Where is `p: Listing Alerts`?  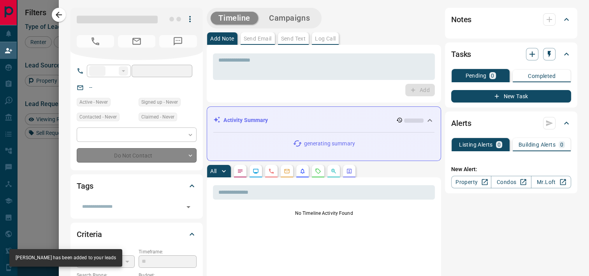 p: Listing Alerts is located at coordinates (476, 145).